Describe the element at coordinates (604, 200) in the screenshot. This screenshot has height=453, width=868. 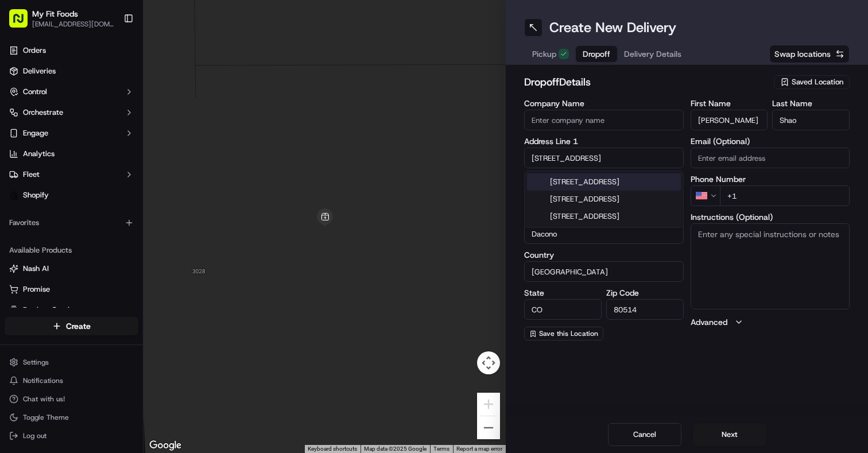
I see `div: Suggestions` at that location.